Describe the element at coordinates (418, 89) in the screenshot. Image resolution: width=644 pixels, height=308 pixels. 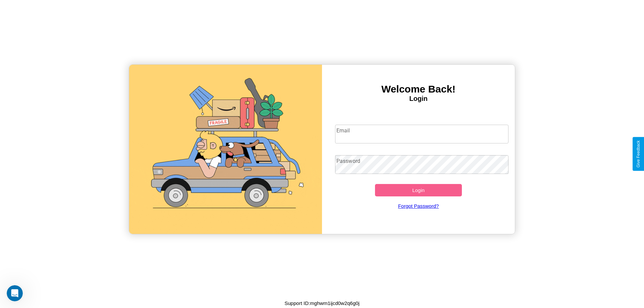
I see `h3: Welcome Back!` at that location.